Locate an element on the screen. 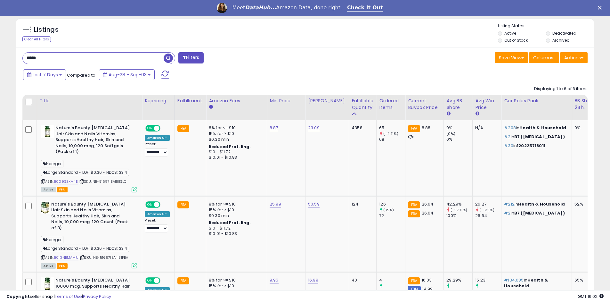  div: 15.23 is located at coordinates (488, 280).